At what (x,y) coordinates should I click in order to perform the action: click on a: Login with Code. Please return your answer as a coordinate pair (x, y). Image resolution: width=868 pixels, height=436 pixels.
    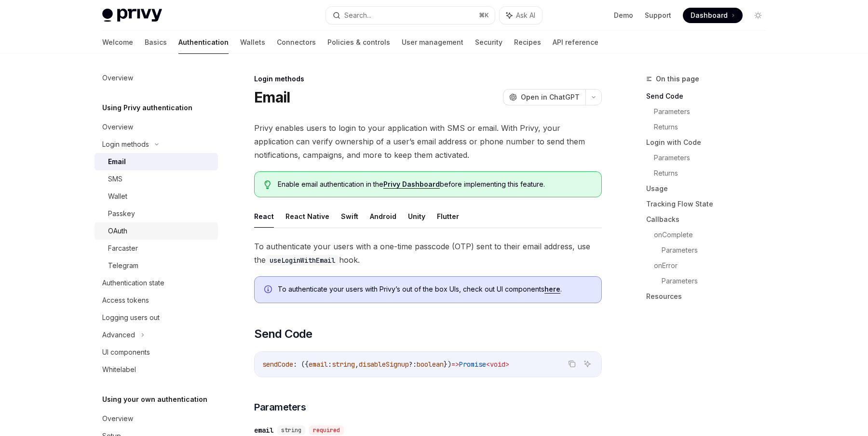
    Looking at the image, I should click on (710, 142).